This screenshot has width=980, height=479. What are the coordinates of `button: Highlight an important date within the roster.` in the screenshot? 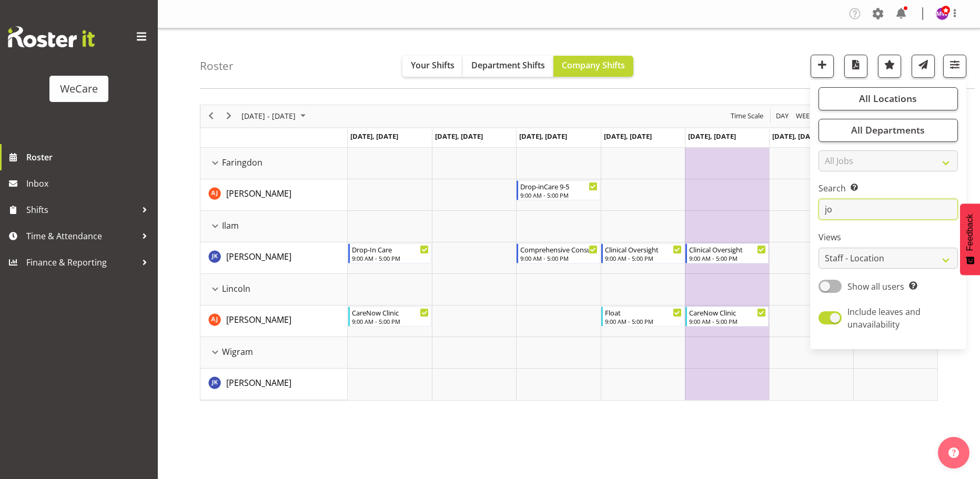 It's located at (890, 66).